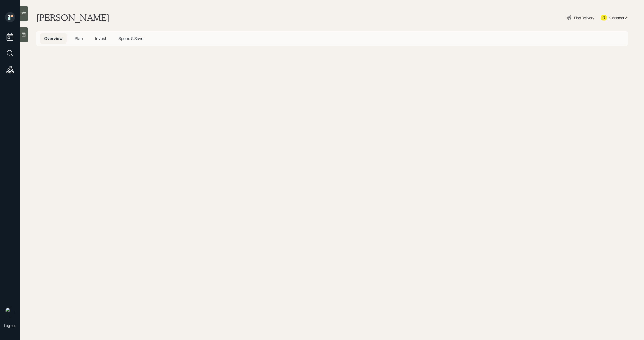 This screenshot has width=644, height=340. What do you see at coordinates (131, 38) in the screenshot?
I see `span: Spend & Save` at bounding box center [131, 38].